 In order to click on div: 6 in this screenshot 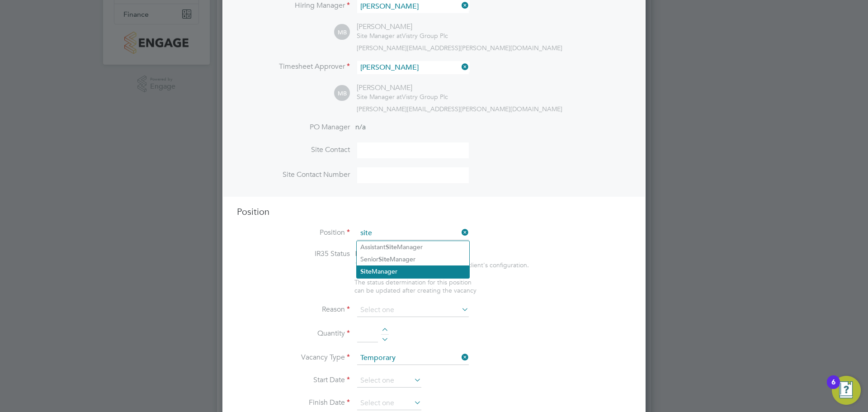, I will do `click(833, 388)`.